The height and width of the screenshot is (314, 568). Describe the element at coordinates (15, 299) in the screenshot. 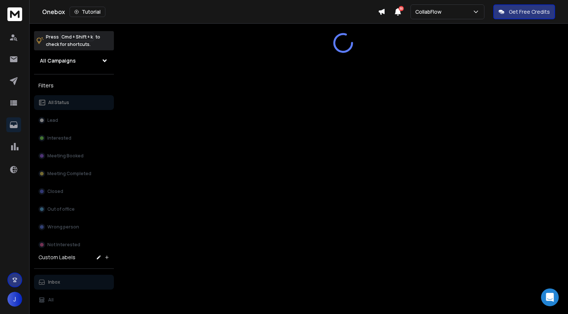

I see `button: J` at that location.